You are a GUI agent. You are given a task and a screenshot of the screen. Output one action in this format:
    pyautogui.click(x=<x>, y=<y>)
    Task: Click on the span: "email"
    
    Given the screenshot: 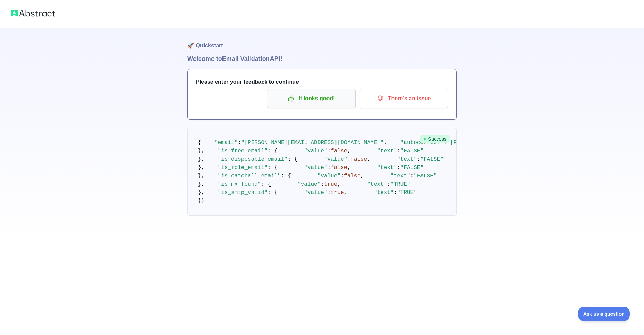 What is the action you would take?
    pyautogui.click(x=226, y=143)
    